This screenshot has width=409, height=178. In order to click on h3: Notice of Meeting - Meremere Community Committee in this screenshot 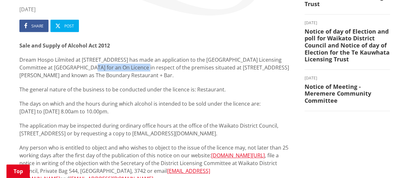, I will do `click(347, 94)`.